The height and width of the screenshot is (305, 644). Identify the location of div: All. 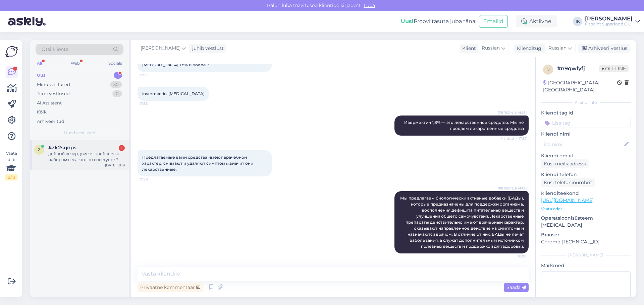
(39, 63).